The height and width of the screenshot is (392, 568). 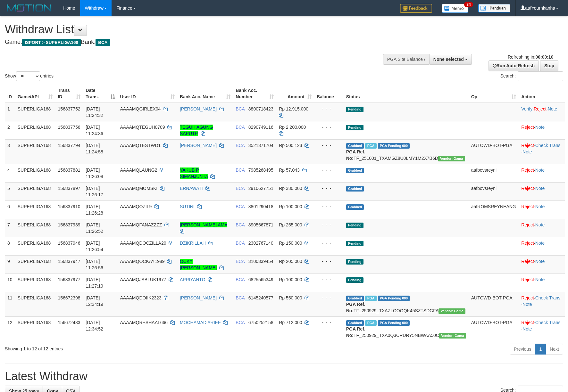 What do you see at coordinates (196, 130) in the screenshot?
I see `a: TEGUH AGUNG SAPUTR` at bounding box center [196, 130].